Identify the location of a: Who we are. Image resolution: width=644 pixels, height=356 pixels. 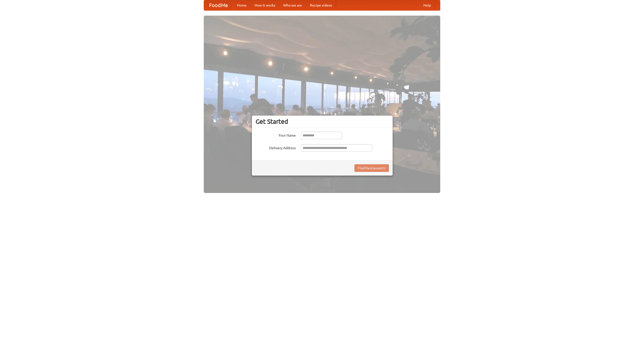
(293, 5).